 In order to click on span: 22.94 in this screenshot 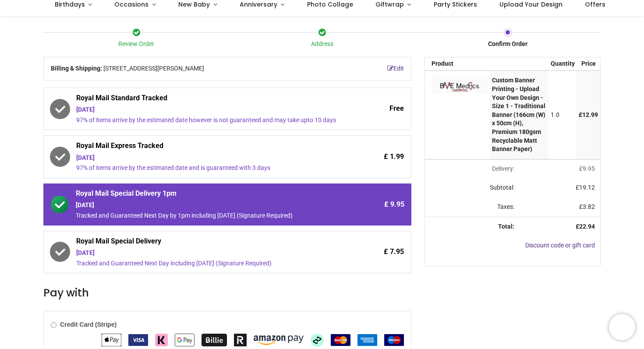, I will do `click(587, 226)`.